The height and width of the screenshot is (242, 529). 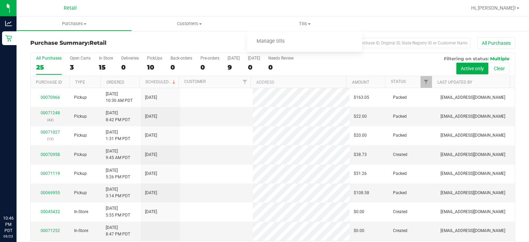 I want to click on p: 10:46 PM PDT, so click(x=8, y=225).